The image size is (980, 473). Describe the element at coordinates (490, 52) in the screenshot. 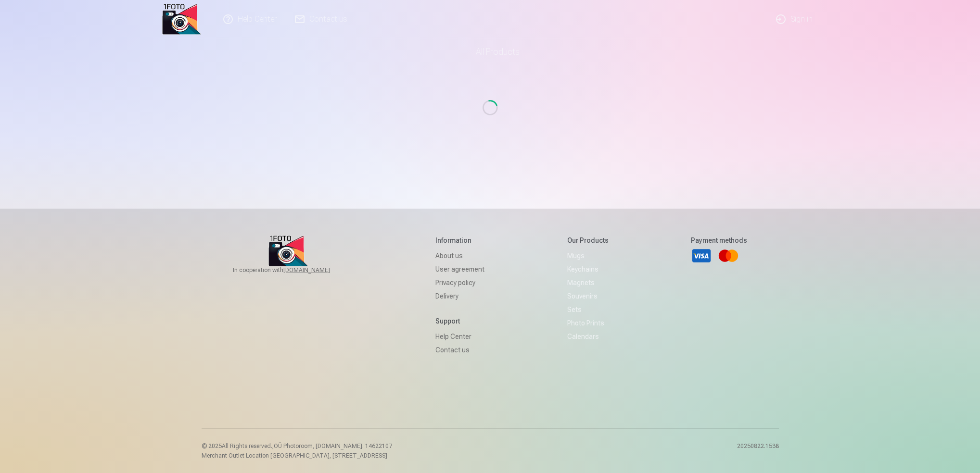

I see `a: All products` at that location.